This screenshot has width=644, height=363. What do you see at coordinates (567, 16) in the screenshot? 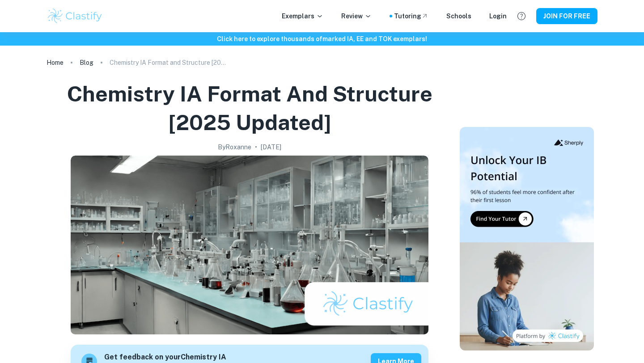
I see `a: JOIN FOR FREE` at bounding box center [567, 16].